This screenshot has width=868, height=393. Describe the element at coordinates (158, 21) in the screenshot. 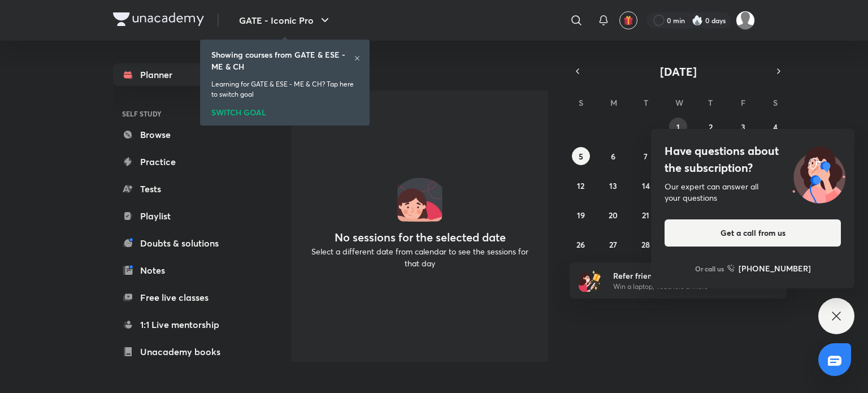

I see `a: Company Logo` at that location.